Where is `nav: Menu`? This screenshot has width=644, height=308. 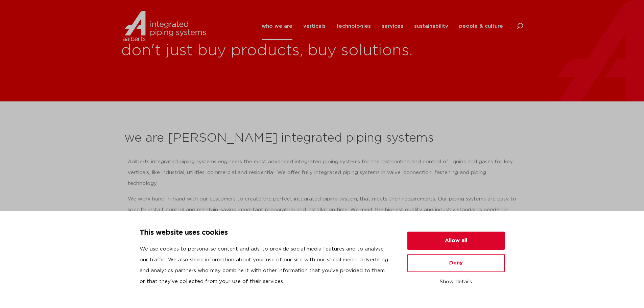 nav: Menu is located at coordinates (382, 26).